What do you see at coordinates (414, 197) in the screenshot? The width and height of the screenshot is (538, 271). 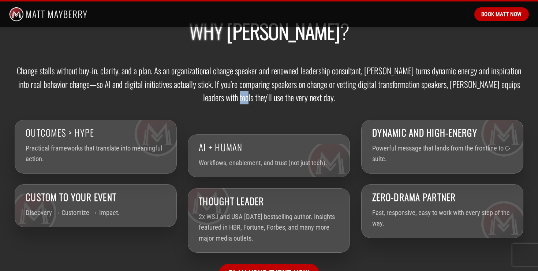 I see `span: Zero-drama partner` at bounding box center [414, 197].